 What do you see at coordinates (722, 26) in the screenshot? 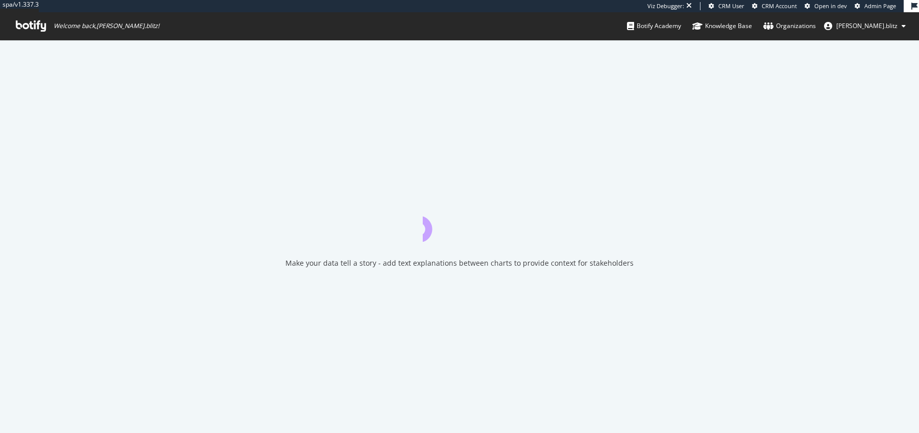
I see `a: Knowledge Base` at bounding box center [722, 26].